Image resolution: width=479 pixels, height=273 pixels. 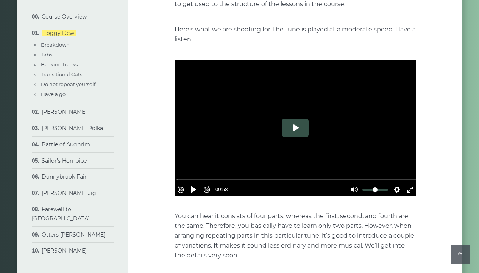 I want to click on a: Battle of Aughrim, so click(x=66, y=144).